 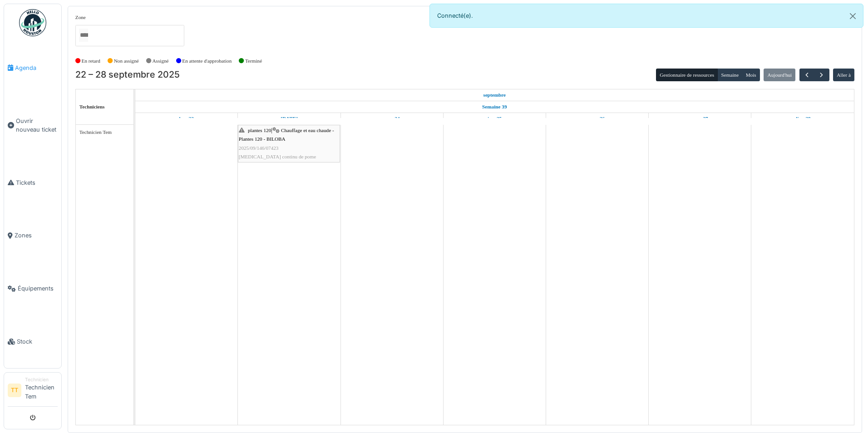 What do you see at coordinates (494, 107) in the screenshot?
I see `a: Semaine 39` at bounding box center [494, 107].